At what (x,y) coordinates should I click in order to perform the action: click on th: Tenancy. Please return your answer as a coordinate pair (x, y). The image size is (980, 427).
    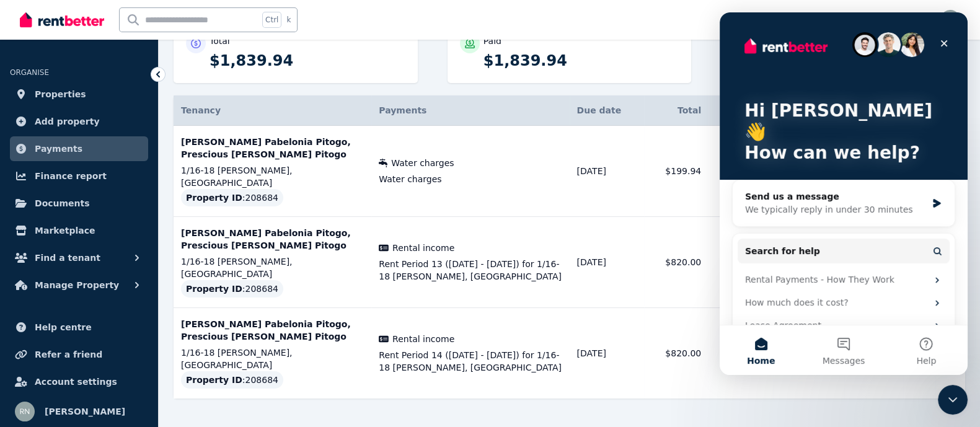
    Looking at the image, I should click on (272, 110).